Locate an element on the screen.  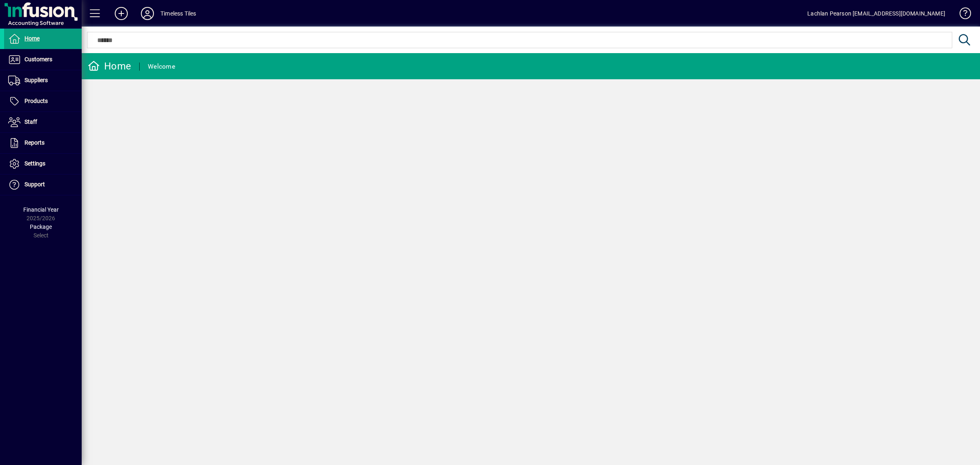
a: Settings is located at coordinates (43, 164).